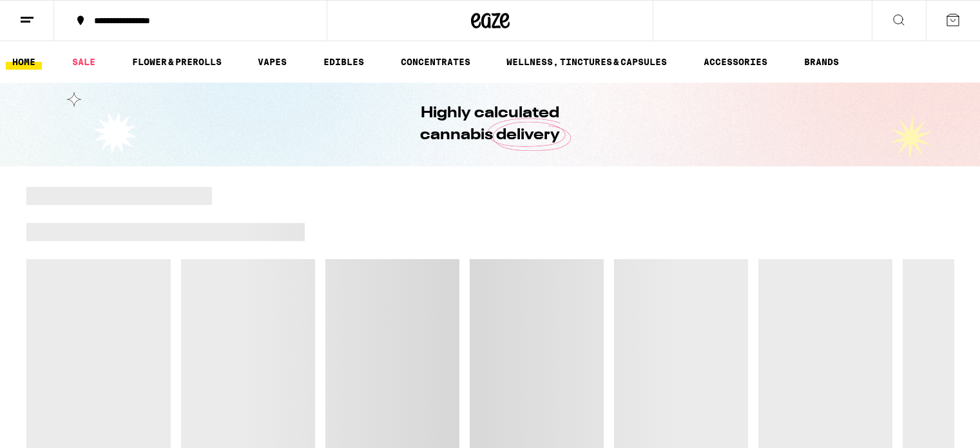 This screenshot has height=448, width=980. Describe the element at coordinates (735, 62) in the screenshot. I see `a: ACCESSORIES` at that location.